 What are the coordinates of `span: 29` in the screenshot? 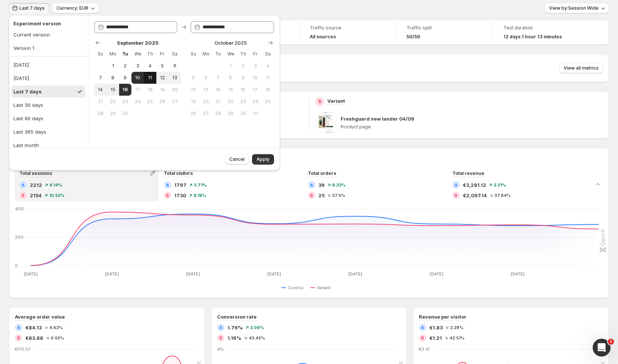 It's located at (112, 114).